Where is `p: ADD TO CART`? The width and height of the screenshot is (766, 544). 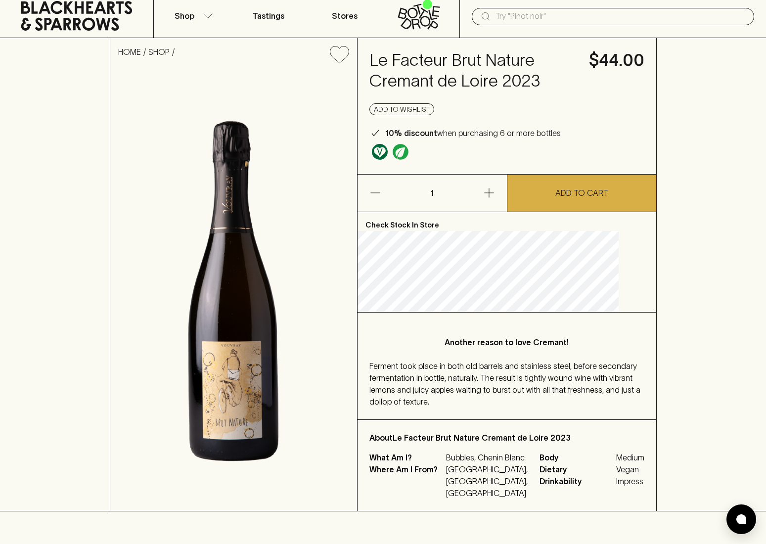
p: ADD TO CART is located at coordinates (581, 193).